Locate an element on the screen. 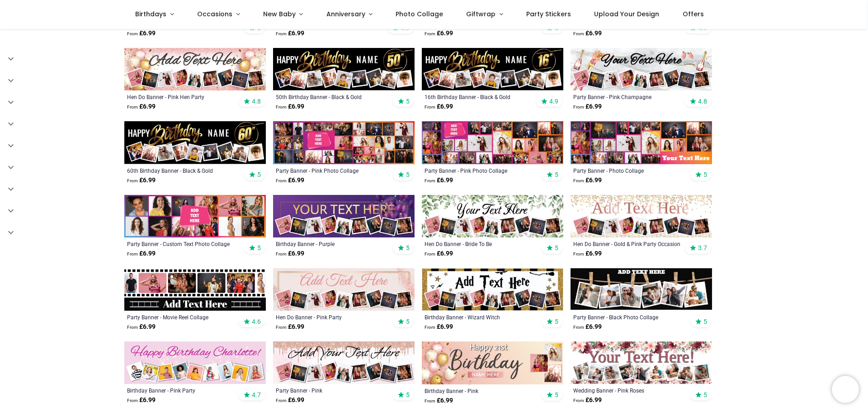 The height and width of the screenshot is (412, 868). img: Personalised Party Banner - Photo Collage - 23 Photo Upload is located at coordinates (641, 142).